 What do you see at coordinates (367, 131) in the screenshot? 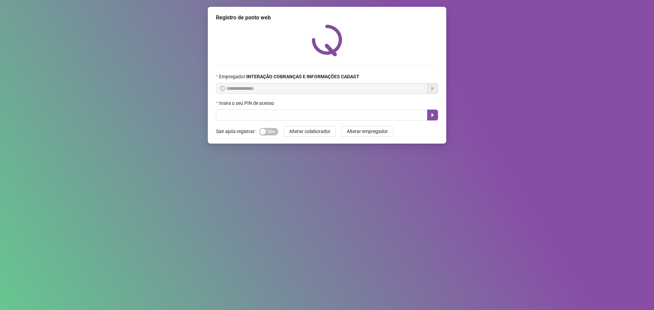
I see `span: Alterar empregador` at bounding box center [367, 131].